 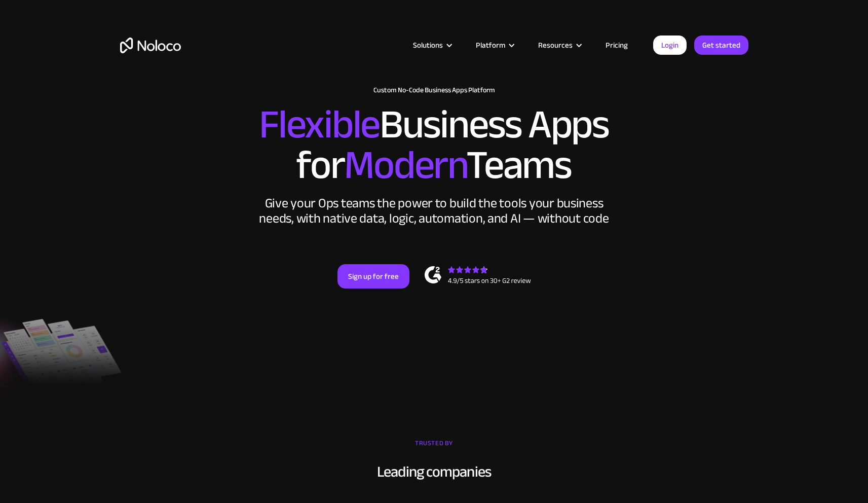 What do you see at coordinates (617, 45) in the screenshot?
I see `a: Pricing` at bounding box center [617, 45].